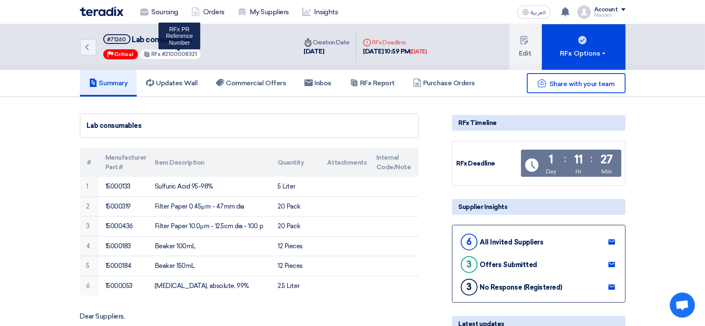 This screenshot has height=326, width=705. Describe the element at coordinates (534, 12) in the screenshot. I see `button: العربية` at that location.